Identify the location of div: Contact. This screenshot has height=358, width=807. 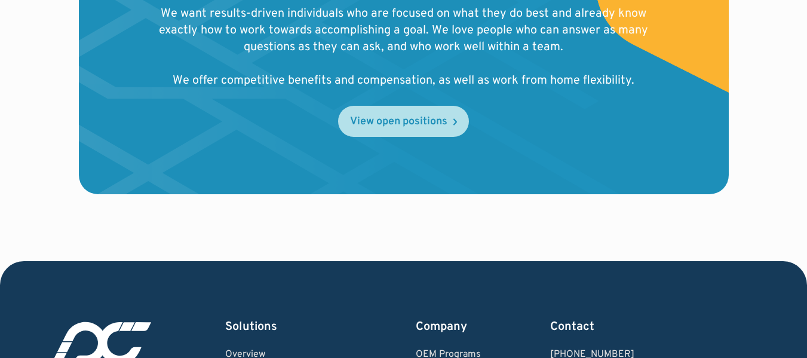
(647, 327).